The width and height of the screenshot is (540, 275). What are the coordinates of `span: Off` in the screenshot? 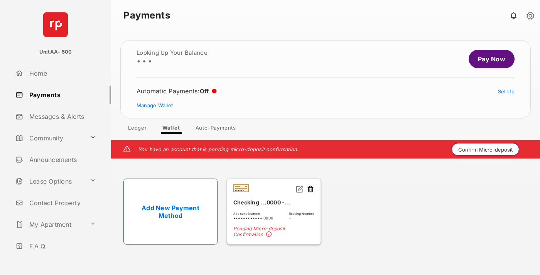 It's located at (204, 91).